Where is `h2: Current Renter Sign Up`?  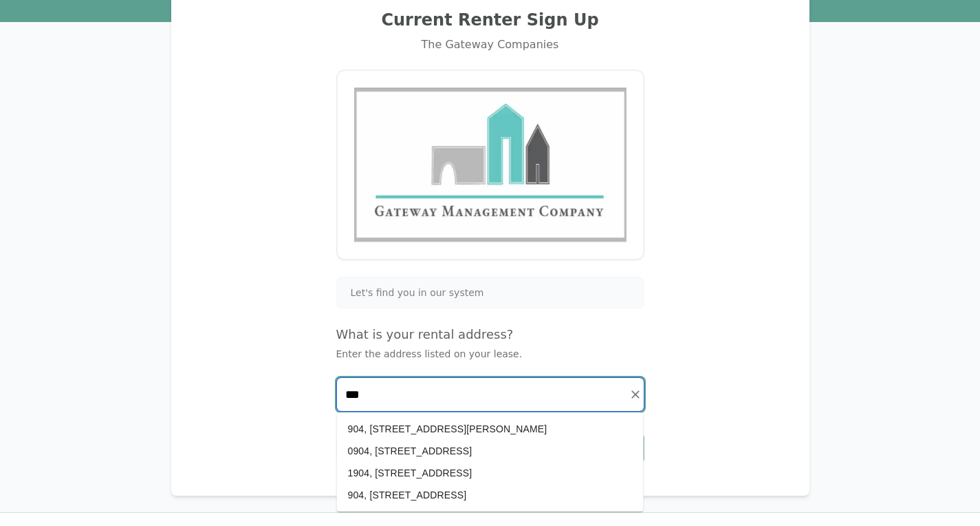 h2: Current Renter Sign Up is located at coordinates (490, 20).